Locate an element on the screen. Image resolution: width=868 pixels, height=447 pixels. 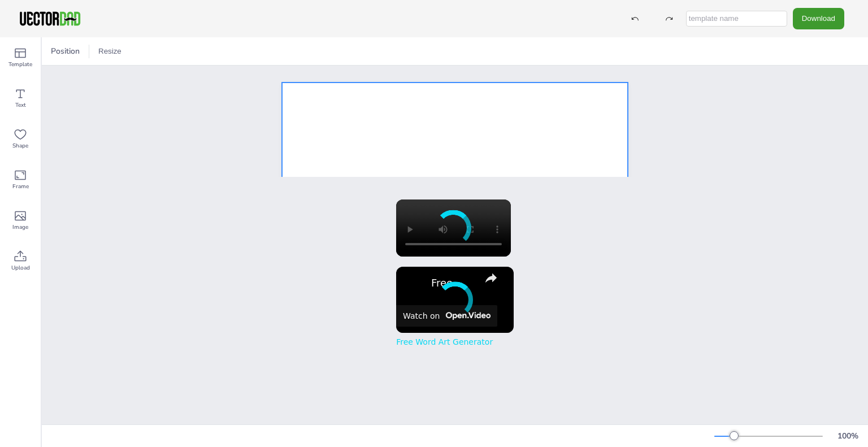
span: Shape is located at coordinates (21, 146).